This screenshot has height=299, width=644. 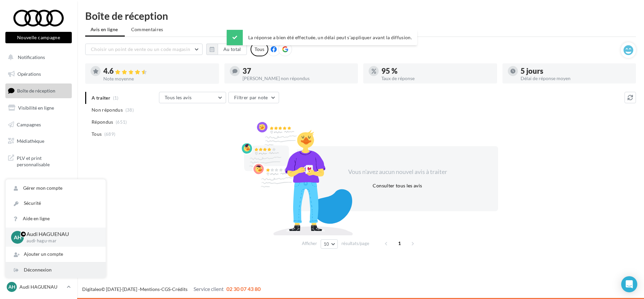 What do you see at coordinates (43, 160) in the screenshot?
I see `span: PLV et print personnalisable` at bounding box center [43, 160].